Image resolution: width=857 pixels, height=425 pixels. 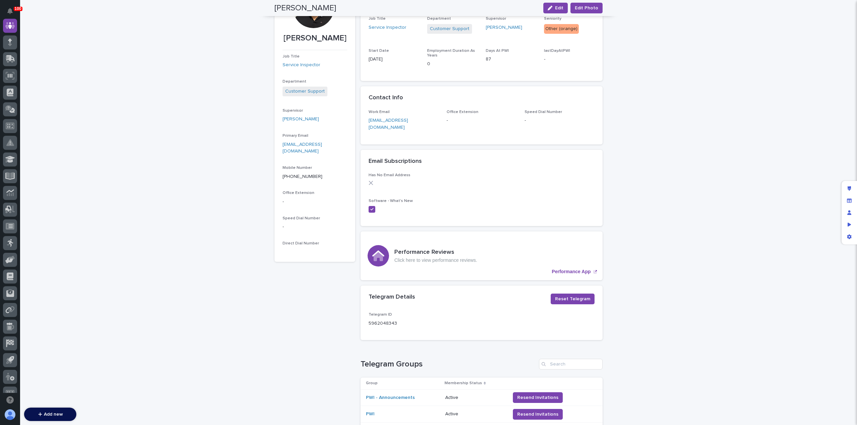 What do you see at coordinates (849, 213) in the screenshot?
I see `div: Manage users` at bounding box center [849, 213].